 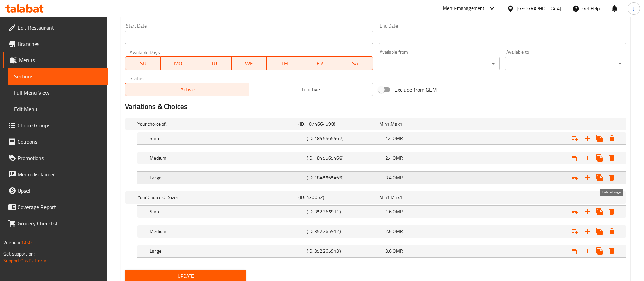 What do you see at coordinates (55, 142) in the screenshot?
I see `a: Coupons` at bounding box center [55, 142].